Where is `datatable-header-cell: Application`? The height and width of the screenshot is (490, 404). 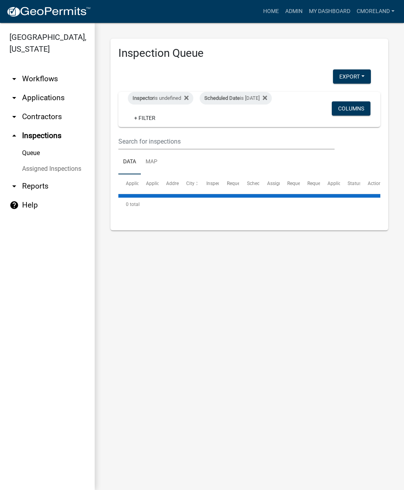 datatable-header-cell: Application is located at coordinates (128, 184).